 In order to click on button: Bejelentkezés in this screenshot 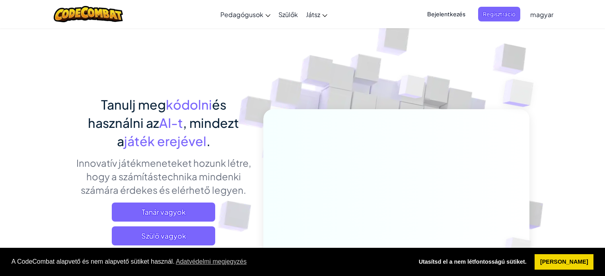, I will do `click(446, 14)`.